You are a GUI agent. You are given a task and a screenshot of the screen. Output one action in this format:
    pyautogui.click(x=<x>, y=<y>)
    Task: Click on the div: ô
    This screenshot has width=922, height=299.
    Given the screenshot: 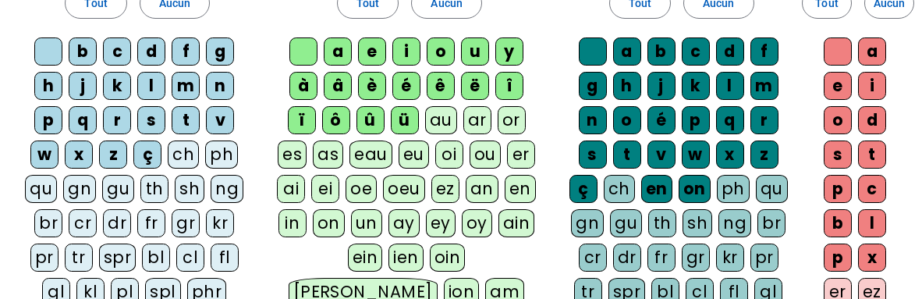 What is the action you would take?
    pyautogui.click(x=336, y=120)
    